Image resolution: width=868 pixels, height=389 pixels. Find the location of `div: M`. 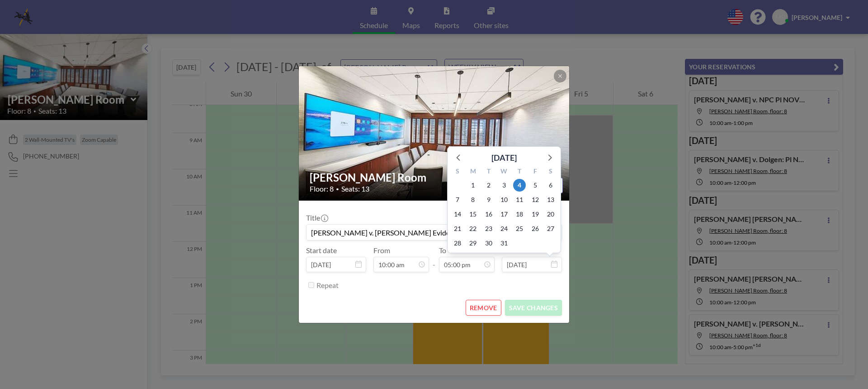

div: M is located at coordinates (472, 172).